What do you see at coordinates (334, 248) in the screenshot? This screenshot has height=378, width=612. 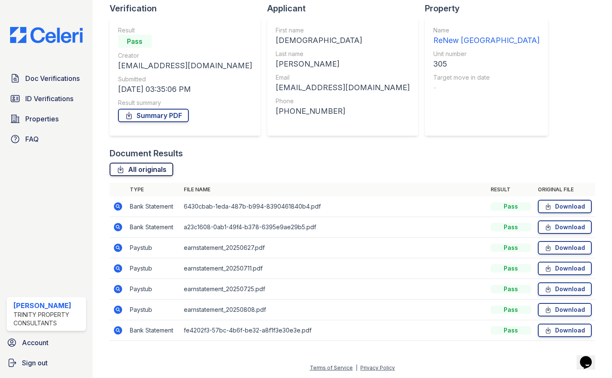 I see `td: earnstatement_20250627.pdf` at bounding box center [334, 248].